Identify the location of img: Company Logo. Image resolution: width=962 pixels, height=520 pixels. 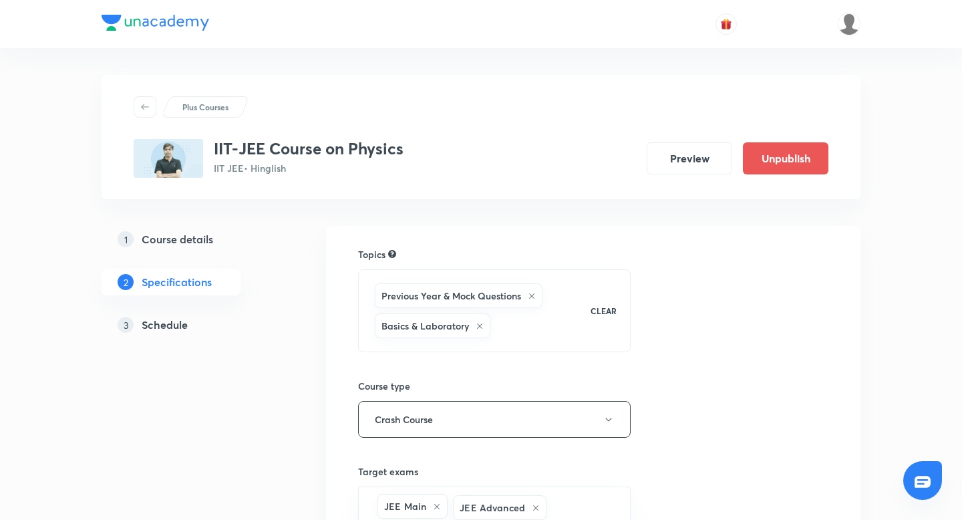
(155, 23).